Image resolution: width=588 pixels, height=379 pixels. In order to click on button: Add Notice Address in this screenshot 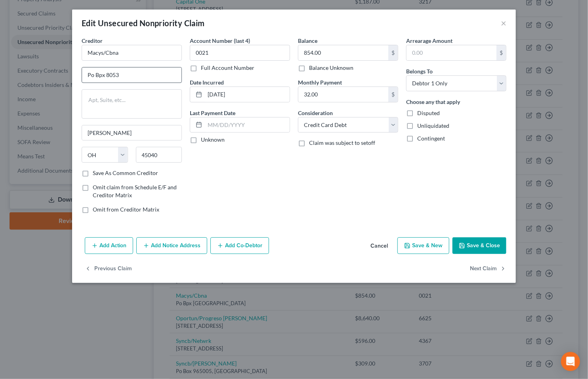, I will do `click(171, 245)`.